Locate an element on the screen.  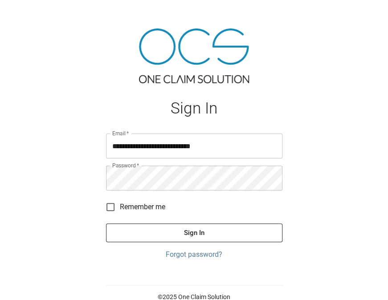
label: Password is located at coordinates (126, 165).